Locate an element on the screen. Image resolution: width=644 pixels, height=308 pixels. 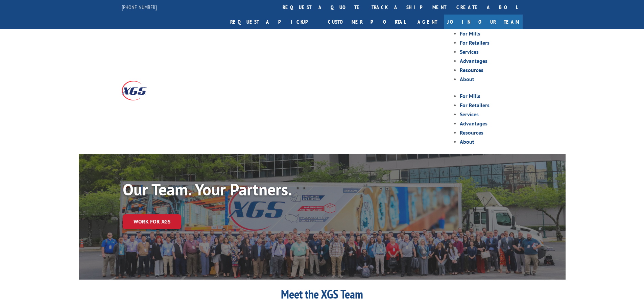
a: Customer Portal is located at coordinates (367, 22).